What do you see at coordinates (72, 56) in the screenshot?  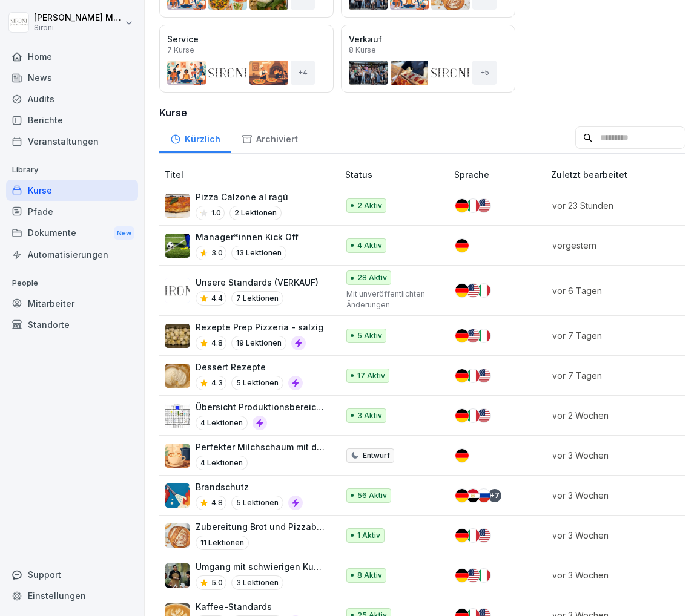 I see `div: Home` at bounding box center [72, 56].